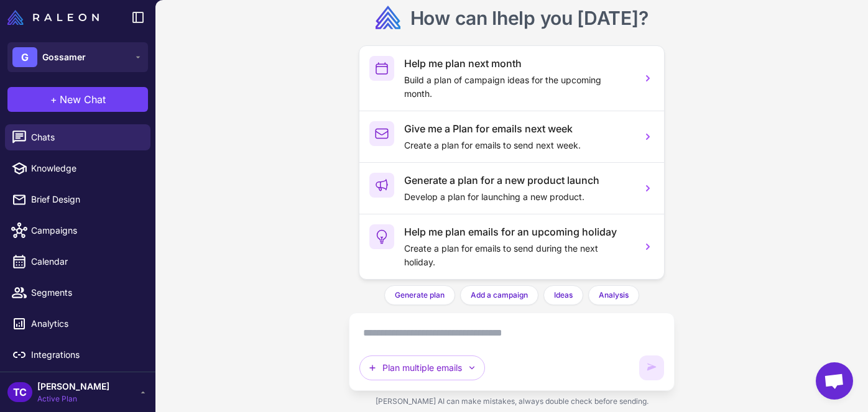 Image resolution: width=868 pixels, height=412 pixels. What do you see at coordinates (77, 354) in the screenshot?
I see `a: Integrations` at bounding box center [77, 354].